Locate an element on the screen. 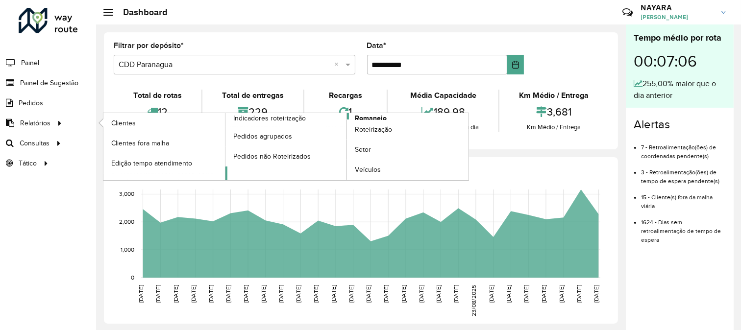 This screenshot has height=330, width=741. div: Tempo médio por rota is located at coordinates (680, 38).